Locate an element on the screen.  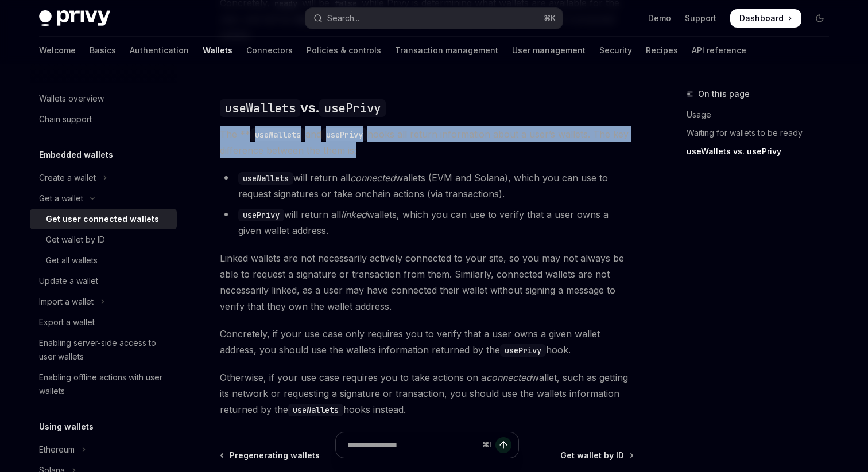
a: User management is located at coordinates (549, 51).